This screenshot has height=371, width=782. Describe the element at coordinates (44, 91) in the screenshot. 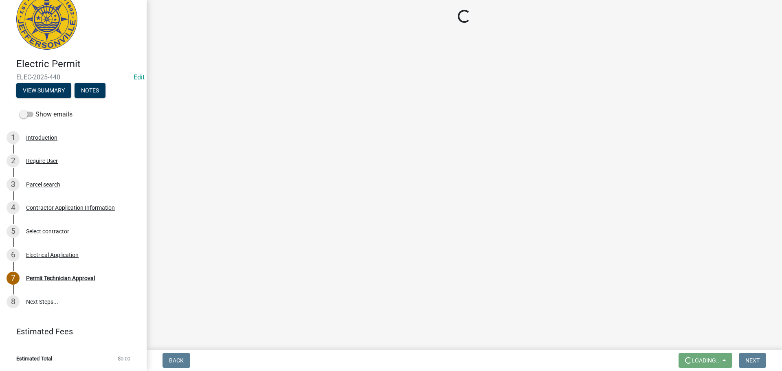

I see `wm-modal-confirm: Summary` at that location.